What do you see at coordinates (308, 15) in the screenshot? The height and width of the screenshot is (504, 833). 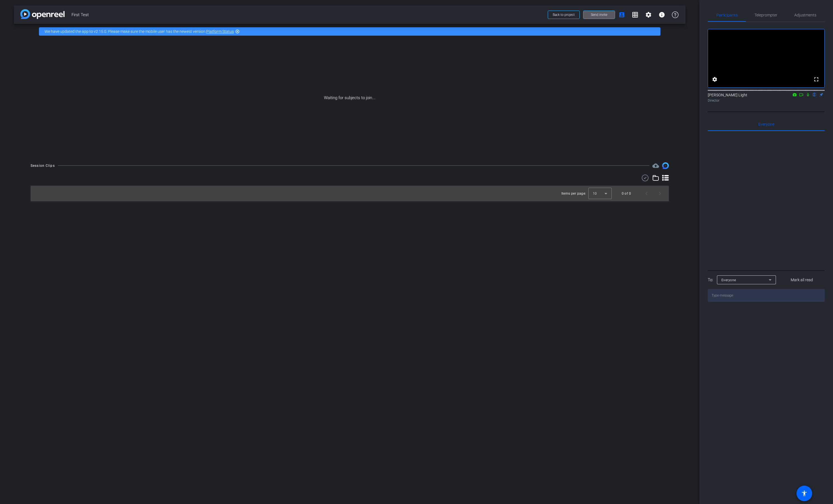 I see `span: First Test` at bounding box center [308, 15].